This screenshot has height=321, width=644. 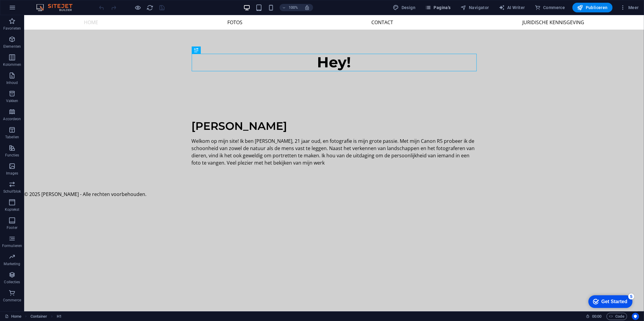 What do you see at coordinates (290, 7) in the screenshot?
I see `button: 100%` at bounding box center [290, 7].